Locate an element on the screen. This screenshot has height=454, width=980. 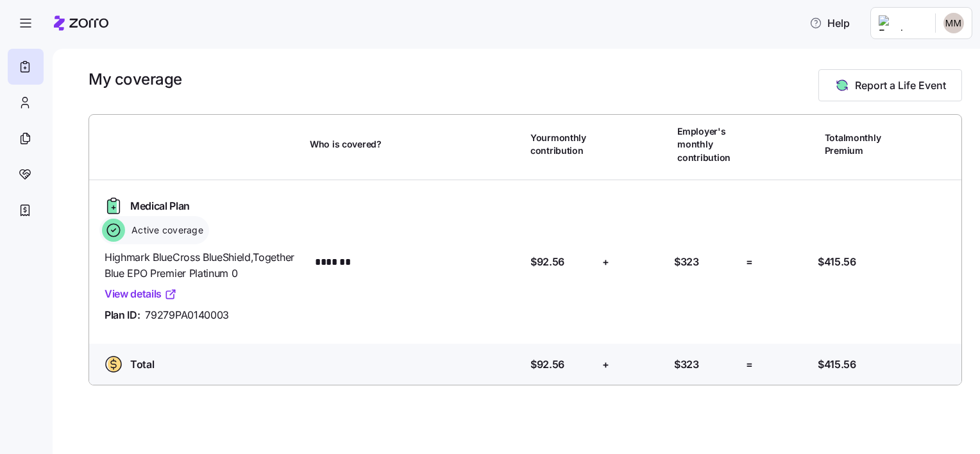
button: Help is located at coordinates (830, 23).